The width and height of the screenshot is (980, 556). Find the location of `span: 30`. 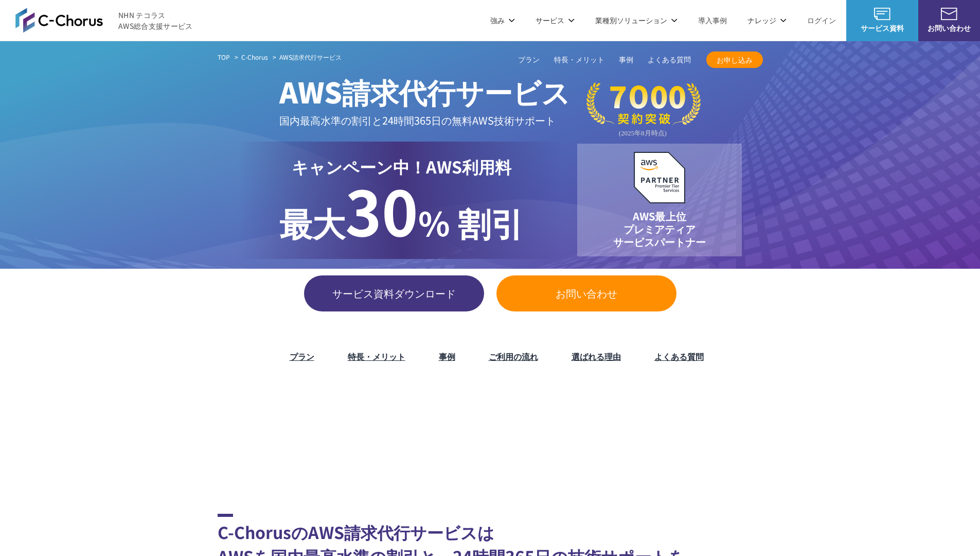

span: 30 is located at coordinates (382, 210).